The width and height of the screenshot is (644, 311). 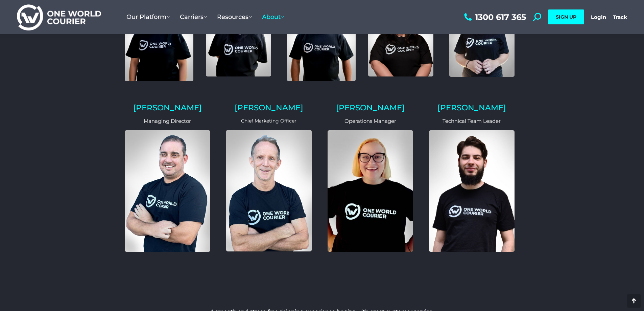 What do you see at coordinates (234, 17) in the screenshot?
I see `a: Resources` at bounding box center [234, 17].